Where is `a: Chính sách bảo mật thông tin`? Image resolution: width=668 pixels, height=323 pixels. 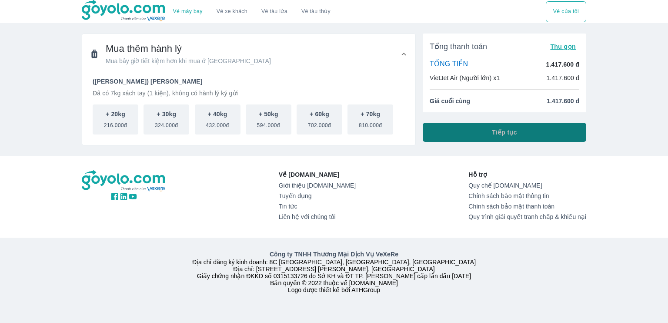
a: Chính sách bảo mật thông tin is located at coordinates (527, 196).